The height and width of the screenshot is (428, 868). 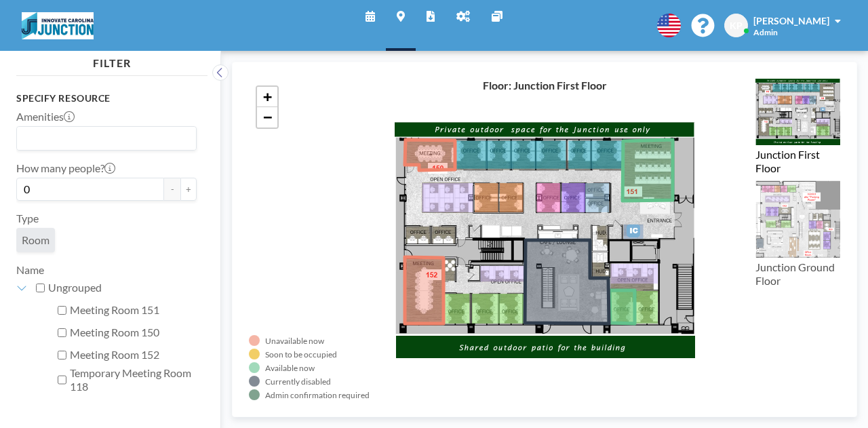 What do you see at coordinates (267, 117) in the screenshot?
I see `a: Zoom out` at bounding box center [267, 117].